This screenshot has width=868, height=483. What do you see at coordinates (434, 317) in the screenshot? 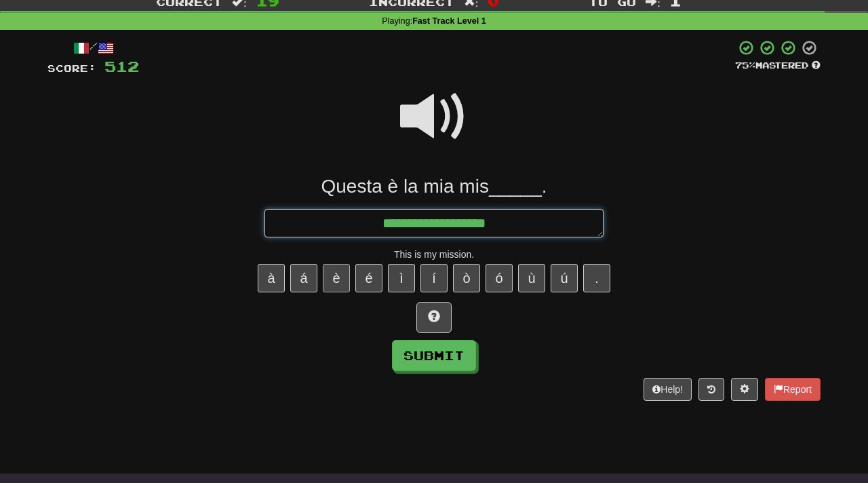
I see `button: Hint!` at bounding box center [434, 317].